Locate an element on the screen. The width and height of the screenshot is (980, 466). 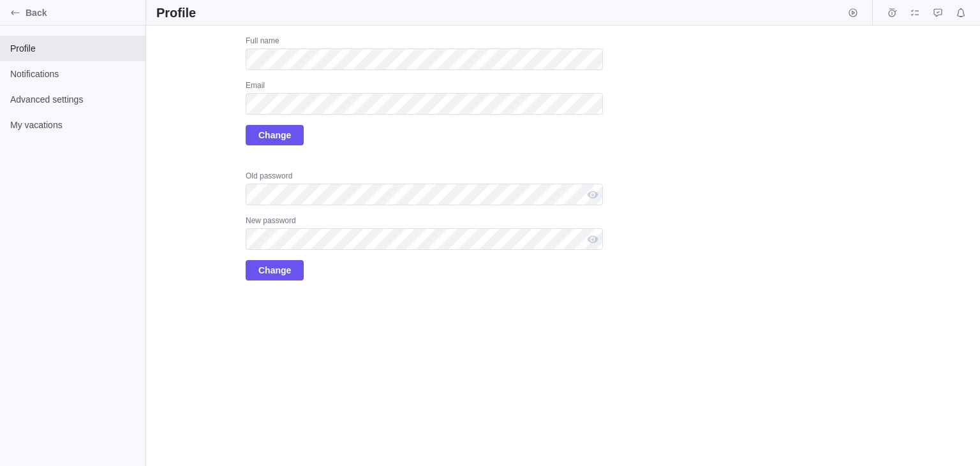
h2: Profile is located at coordinates (176, 13).